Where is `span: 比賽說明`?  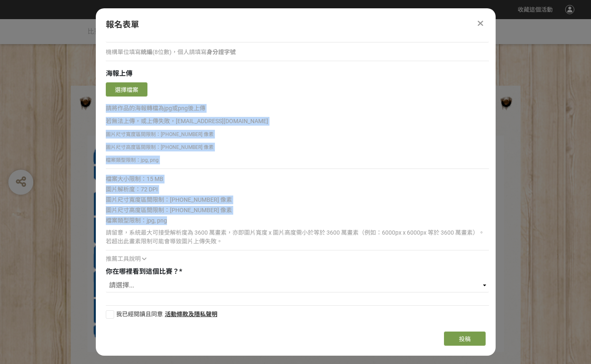 span: 比賽說明 is located at coordinates (101, 31).